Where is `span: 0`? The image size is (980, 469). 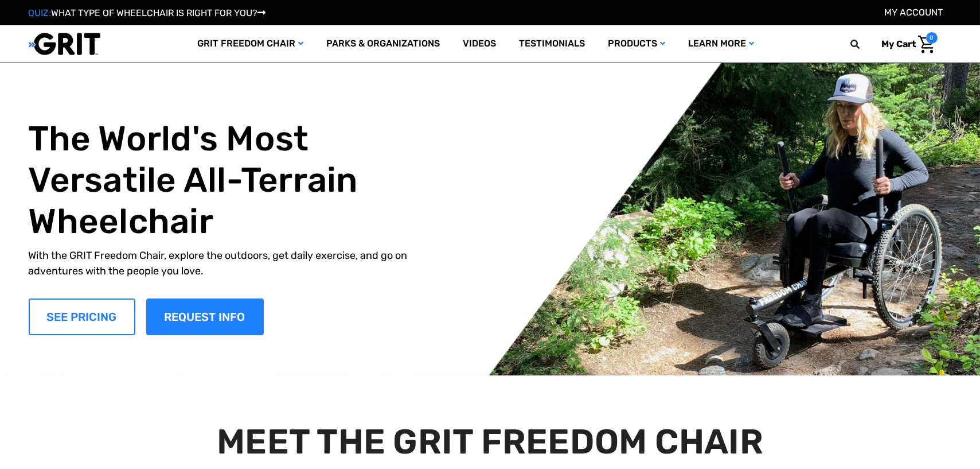
span: 0 is located at coordinates (932, 38).